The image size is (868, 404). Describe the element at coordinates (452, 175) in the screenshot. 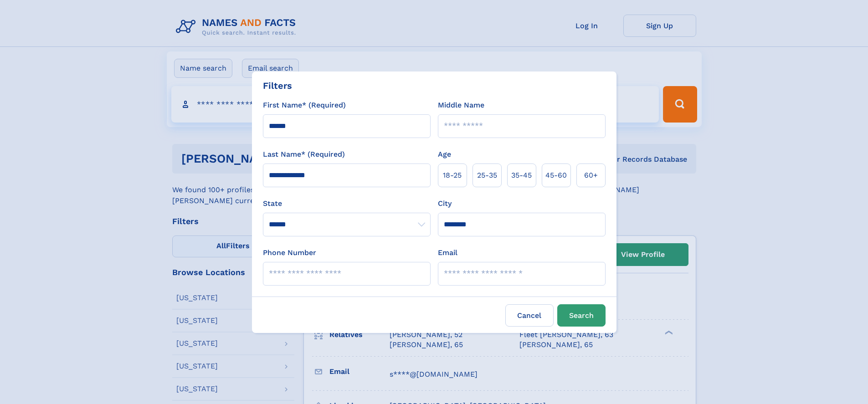

I see `span: 18‑25` at that location.